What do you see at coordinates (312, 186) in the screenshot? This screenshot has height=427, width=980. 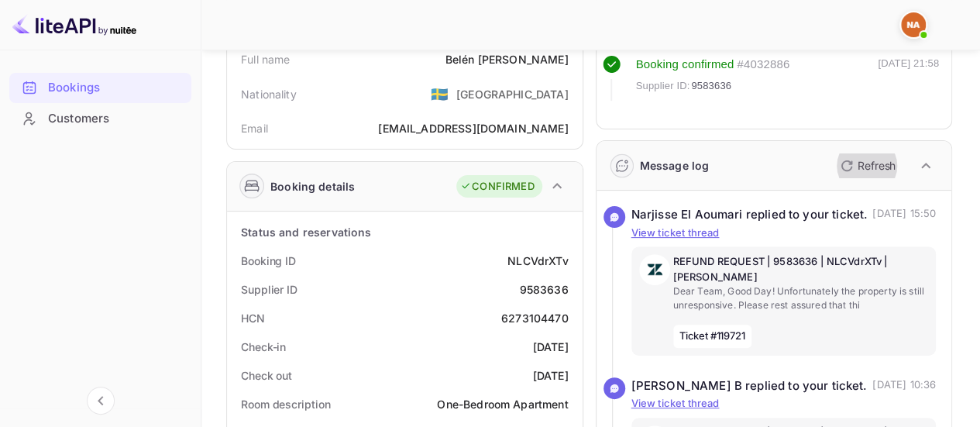 I see `div: Booking details` at bounding box center [312, 186].